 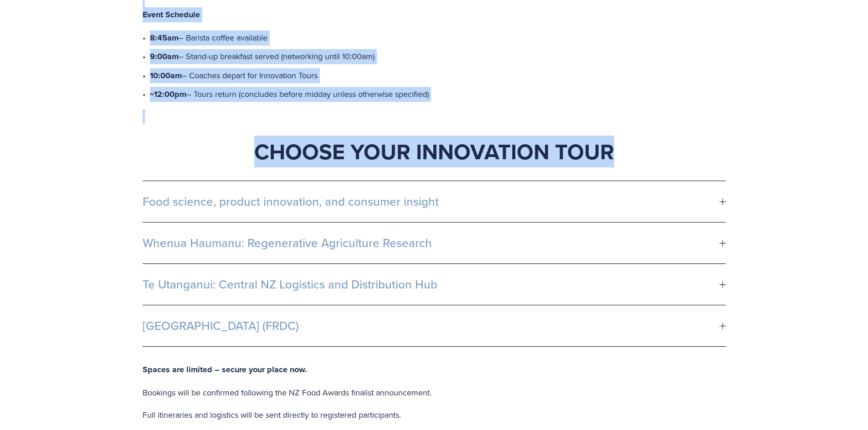 I want to click on span: Whenua Haumanu: Regenerative Agriculture Research, so click(x=431, y=243).